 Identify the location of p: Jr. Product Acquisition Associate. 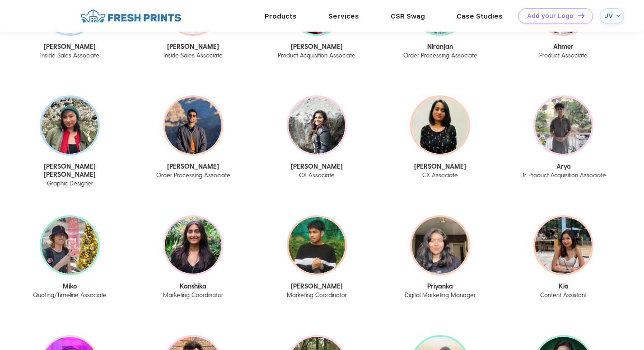
(564, 175).